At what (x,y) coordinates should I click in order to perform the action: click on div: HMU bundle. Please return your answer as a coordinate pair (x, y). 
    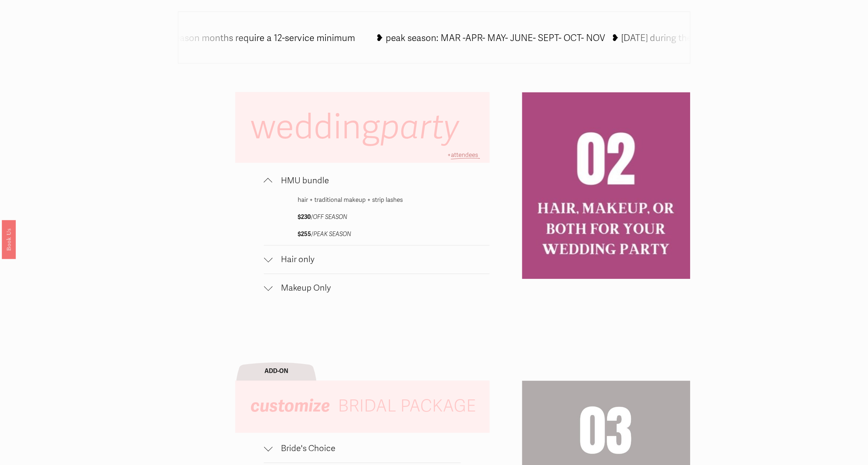
    Looking at the image, I should click on (376, 219).